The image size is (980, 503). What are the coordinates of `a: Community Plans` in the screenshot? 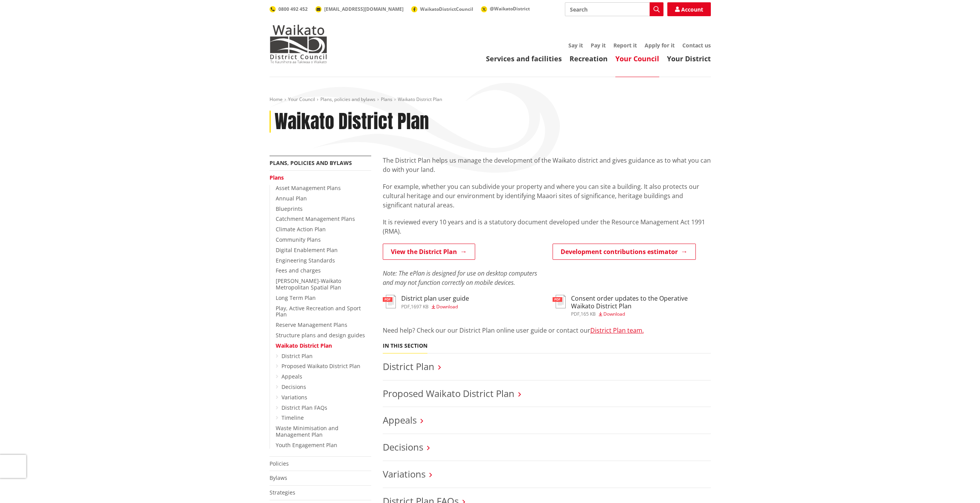 It's located at (298, 239).